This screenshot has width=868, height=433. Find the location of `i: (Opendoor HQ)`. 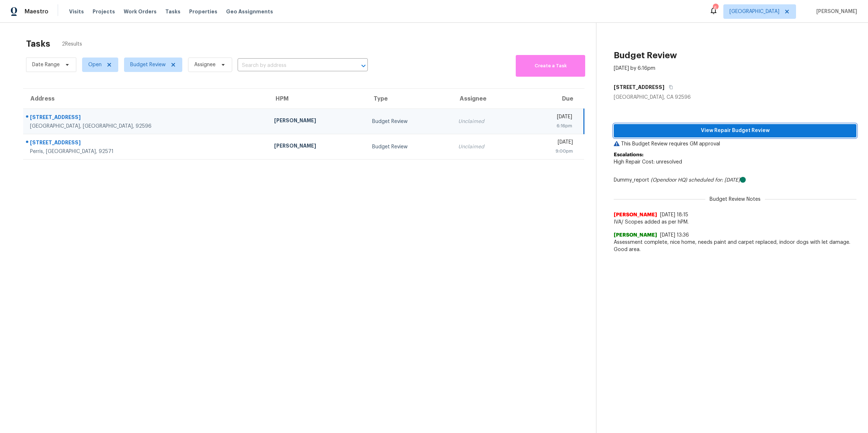

i: (Opendoor HQ) is located at coordinates (669, 180).